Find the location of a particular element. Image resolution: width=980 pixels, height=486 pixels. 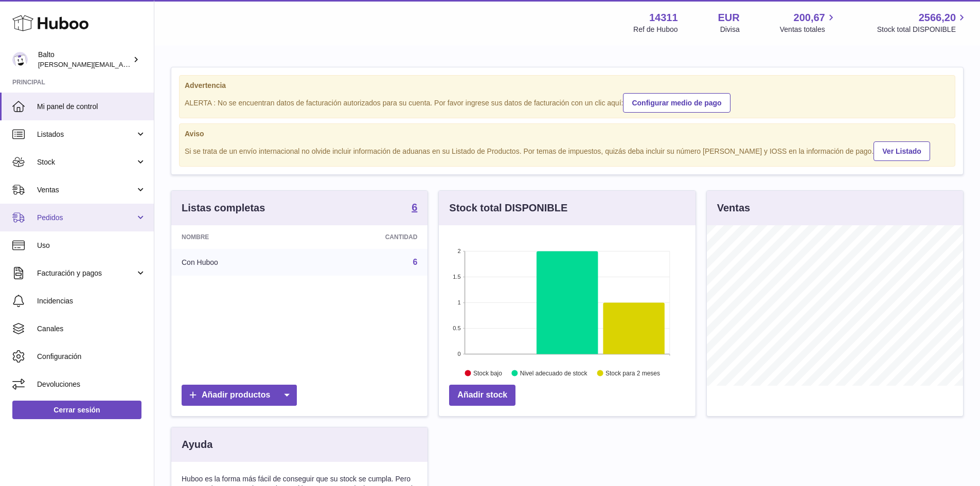

a: Añadir stock is located at coordinates (482, 395).